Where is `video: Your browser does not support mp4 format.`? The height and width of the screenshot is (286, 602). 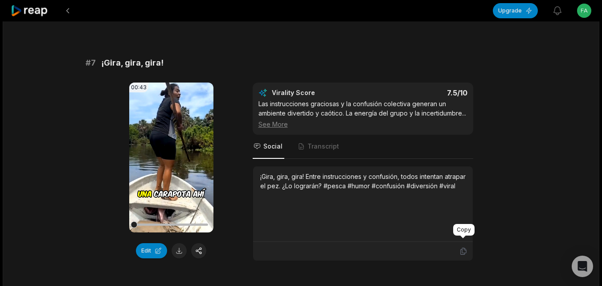 video: Your browser does not support mp4 format. is located at coordinates (171, 157).